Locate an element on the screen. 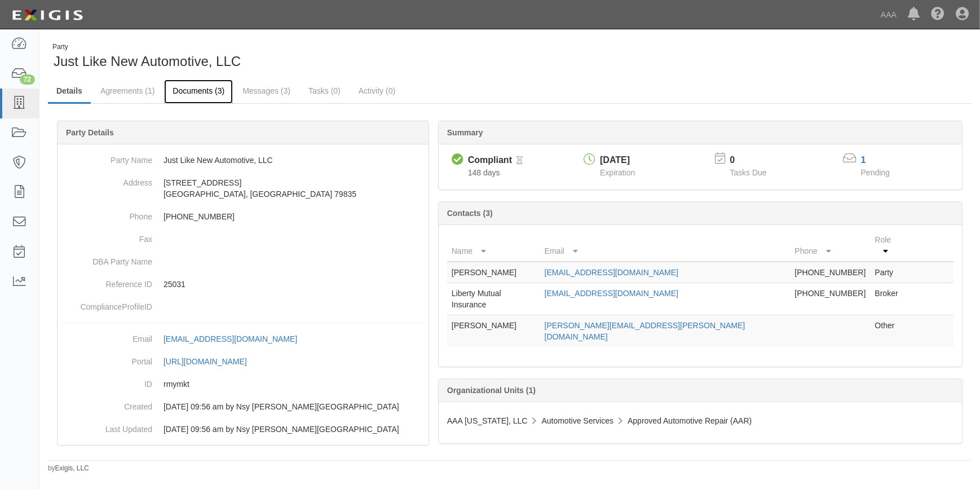 The width and height of the screenshot is (980, 489). td: Party is located at coordinates (890, 272).